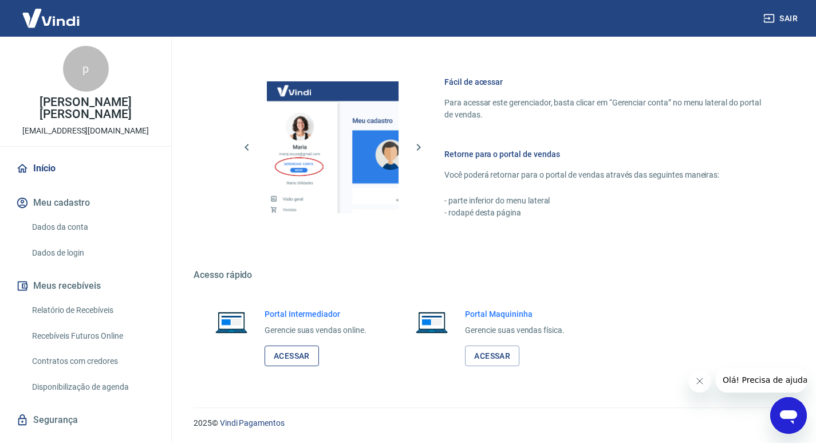 This screenshot has height=443, width=816. Describe the element at coordinates (92, 336) in the screenshot. I see `a: Recebíveis Futuros Online` at that location.